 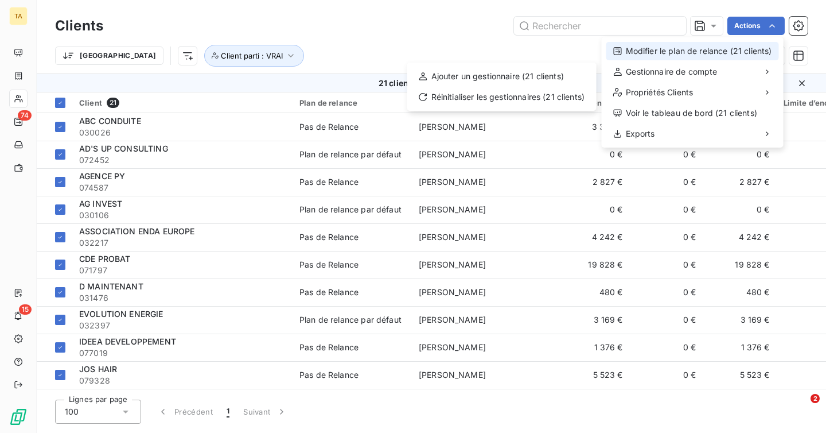 What do you see at coordinates (671, 72) in the screenshot?
I see `span: Gestionnaire de compte` at bounding box center [671, 72].